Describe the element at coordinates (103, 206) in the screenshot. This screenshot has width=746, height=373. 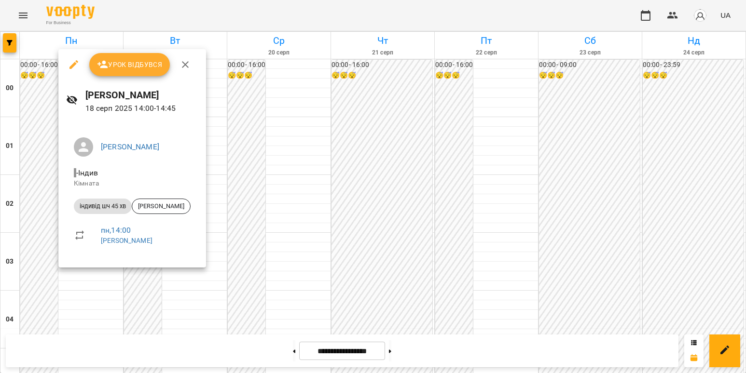
I see `span: індивід шч 45 хв` at that location.